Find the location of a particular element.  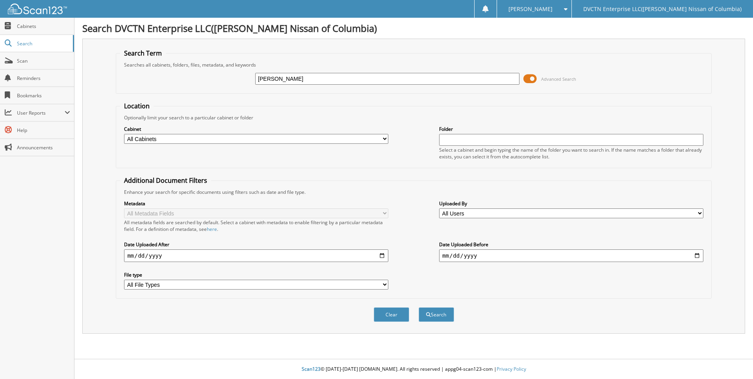

div: Enhance your search for specific documents using filters such as date and file type. is located at coordinates (413, 192).